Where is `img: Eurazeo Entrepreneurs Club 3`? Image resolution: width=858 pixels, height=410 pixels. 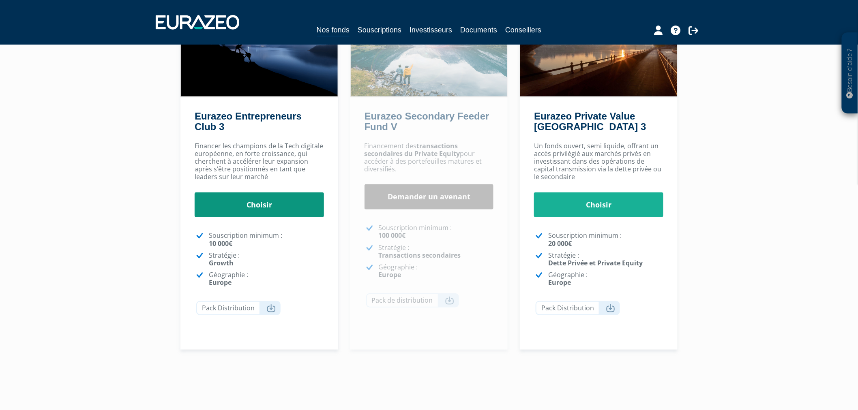
img: Eurazeo Entrepreneurs Club 3 is located at coordinates (259, 49).